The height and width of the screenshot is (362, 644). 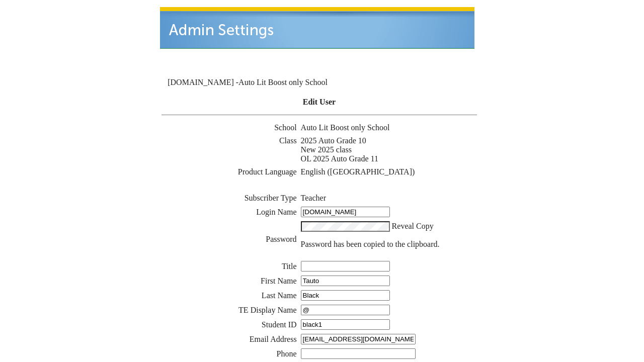 What do you see at coordinates (230, 355) in the screenshot?
I see `td: Phone` at bounding box center [230, 355].